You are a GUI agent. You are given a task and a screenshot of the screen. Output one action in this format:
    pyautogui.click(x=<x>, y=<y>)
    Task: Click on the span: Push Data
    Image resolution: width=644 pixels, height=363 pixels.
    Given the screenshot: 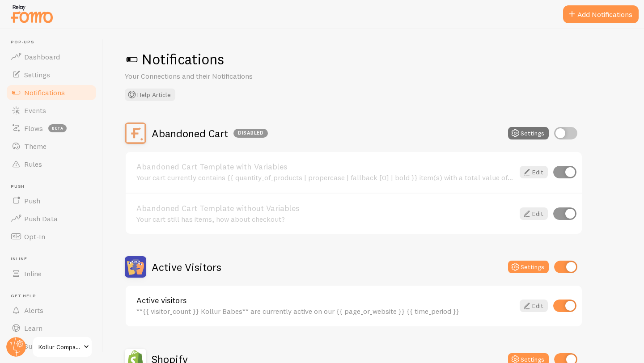 What is the action you would take?
    pyautogui.click(x=41, y=219)
    